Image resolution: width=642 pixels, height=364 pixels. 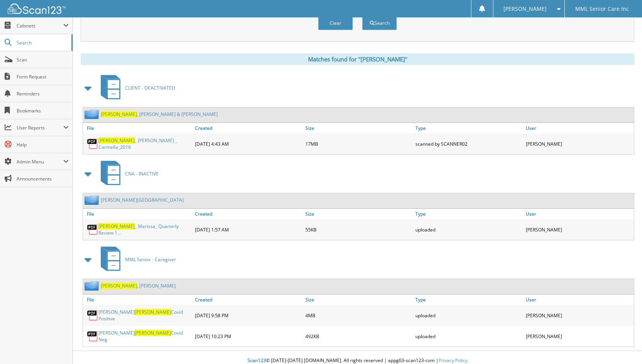 I want to click on span: Scan123, so click(x=257, y=360).